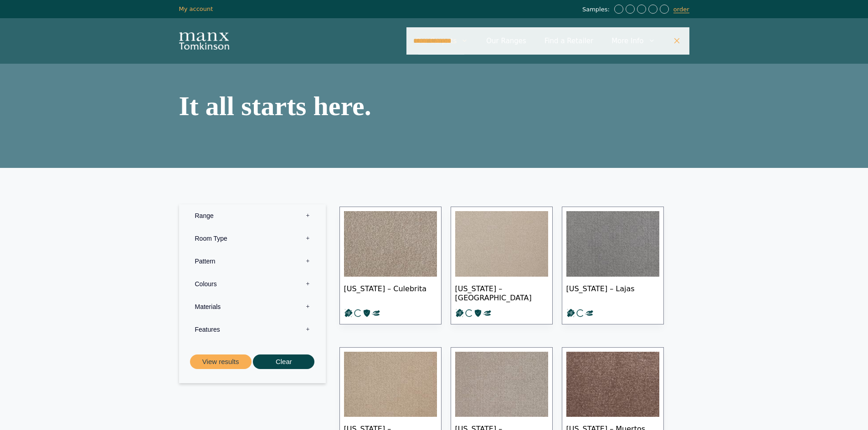 The width and height of the screenshot is (868, 430). What do you see at coordinates (253, 329) in the screenshot?
I see `label: Features` at bounding box center [253, 329].